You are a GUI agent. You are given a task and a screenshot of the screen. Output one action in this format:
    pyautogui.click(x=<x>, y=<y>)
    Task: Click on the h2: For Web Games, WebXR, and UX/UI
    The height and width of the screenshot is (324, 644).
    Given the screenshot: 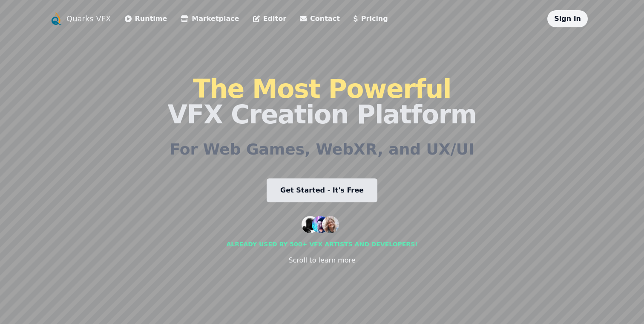 What is the action you would take?
    pyautogui.click(x=322, y=149)
    